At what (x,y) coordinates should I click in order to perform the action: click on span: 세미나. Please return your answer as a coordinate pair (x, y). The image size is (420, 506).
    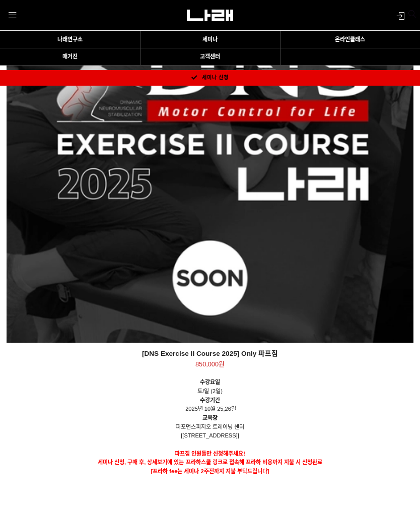
    Looking at the image, I should click on (210, 39).